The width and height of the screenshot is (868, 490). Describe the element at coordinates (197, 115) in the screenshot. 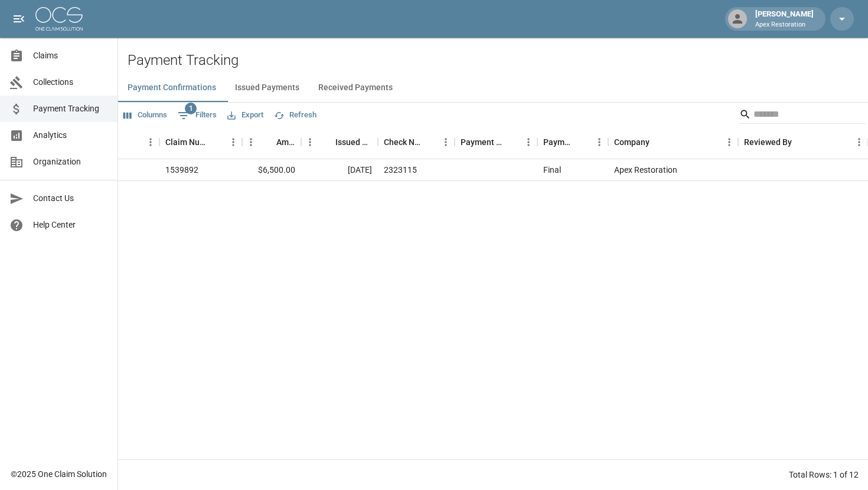

I see `button: Show filters` at that location.